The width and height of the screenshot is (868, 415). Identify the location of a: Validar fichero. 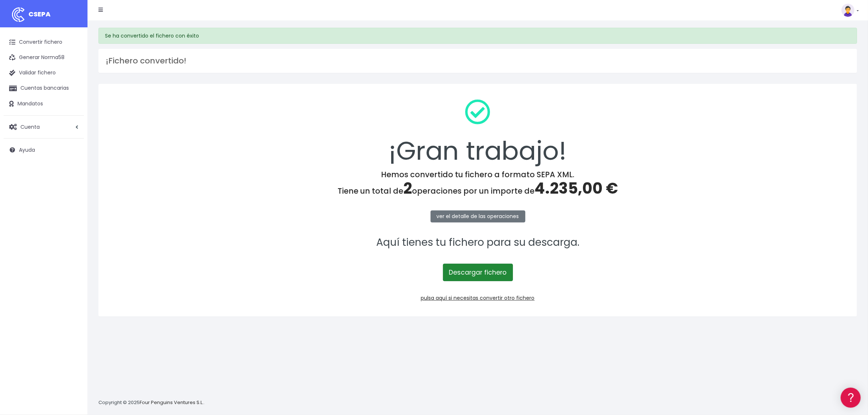
(44, 73).